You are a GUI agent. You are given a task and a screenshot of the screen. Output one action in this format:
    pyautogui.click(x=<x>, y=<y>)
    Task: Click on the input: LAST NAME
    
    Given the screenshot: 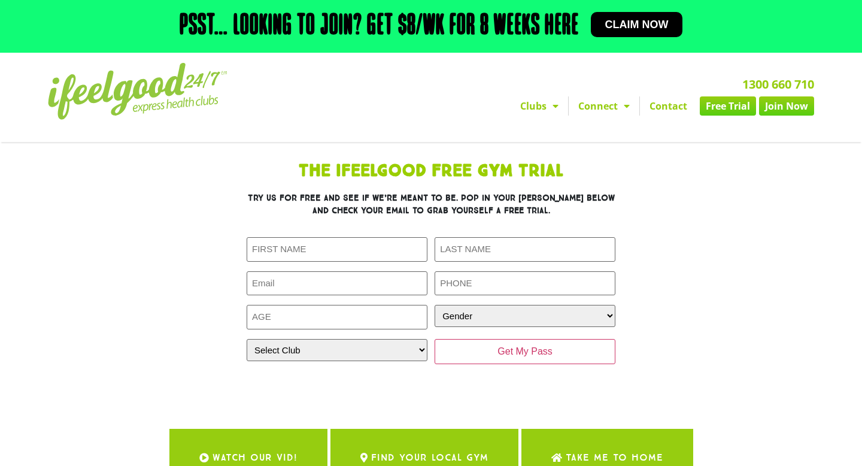 What is the action you would take?
    pyautogui.click(x=525, y=249)
    